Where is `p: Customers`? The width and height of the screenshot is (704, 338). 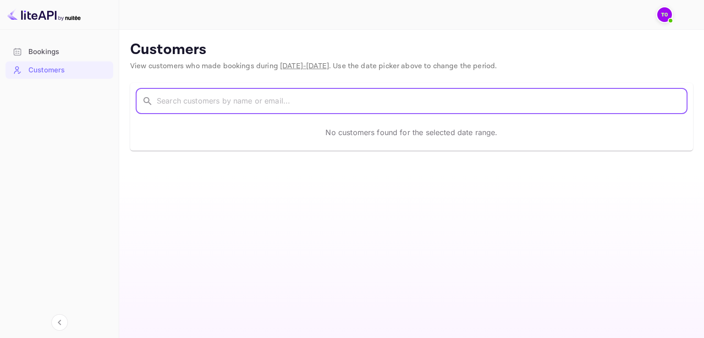 p: Customers is located at coordinates (412, 50).